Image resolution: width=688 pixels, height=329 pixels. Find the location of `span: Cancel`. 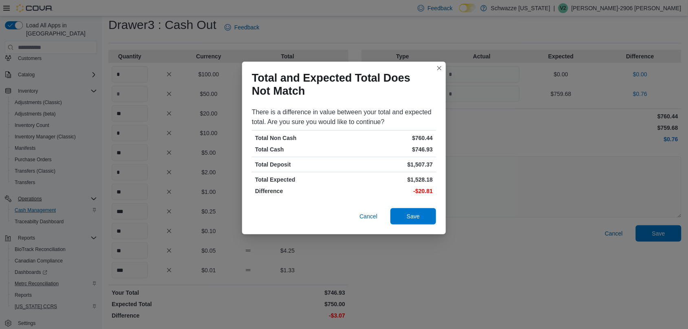

span: Cancel is located at coordinates (368, 216).